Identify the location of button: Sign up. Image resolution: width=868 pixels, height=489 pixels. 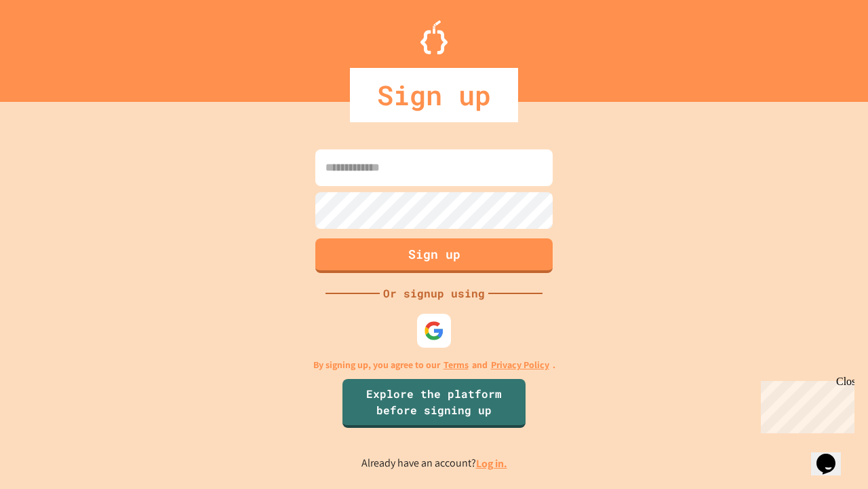
(434, 255).